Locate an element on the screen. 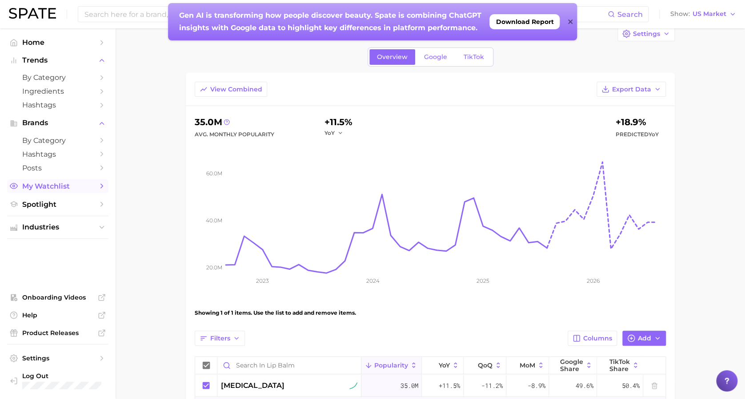  a: Google is located at coordinates (435, 57).